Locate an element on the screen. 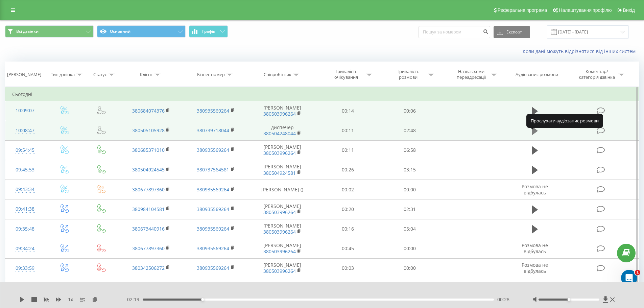  td: 00:16 is located at coordinates (348, 229).